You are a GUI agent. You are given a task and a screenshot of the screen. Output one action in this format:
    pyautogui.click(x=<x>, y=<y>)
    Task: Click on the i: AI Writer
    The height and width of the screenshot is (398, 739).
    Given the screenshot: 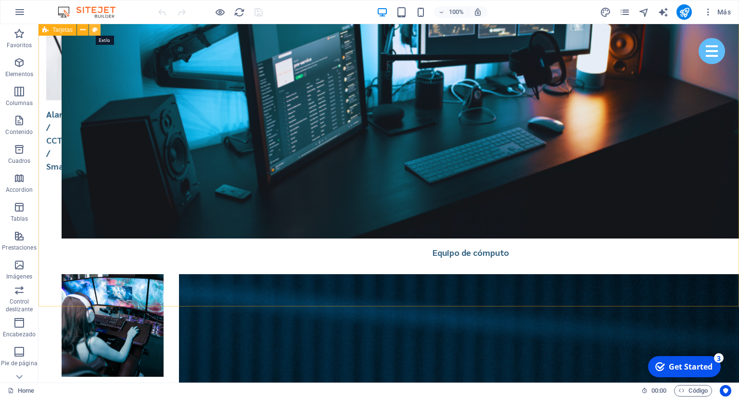 What is the action you would take?
    pyautogui.click(x=663, y=12)
    